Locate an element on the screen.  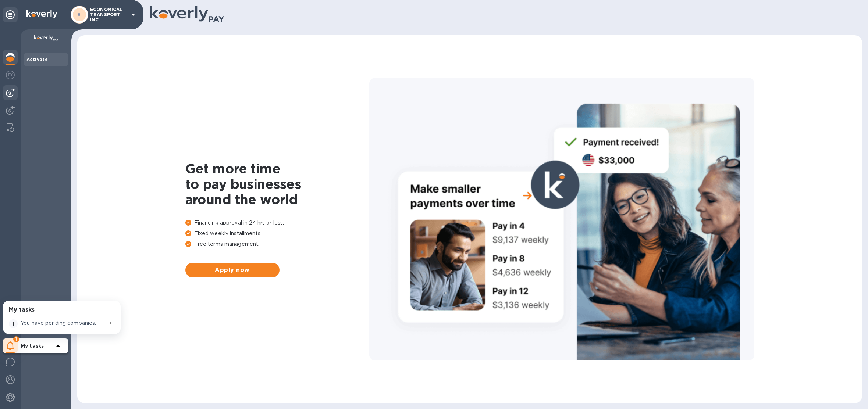
b: Activate is located at coordinates (37, 59).